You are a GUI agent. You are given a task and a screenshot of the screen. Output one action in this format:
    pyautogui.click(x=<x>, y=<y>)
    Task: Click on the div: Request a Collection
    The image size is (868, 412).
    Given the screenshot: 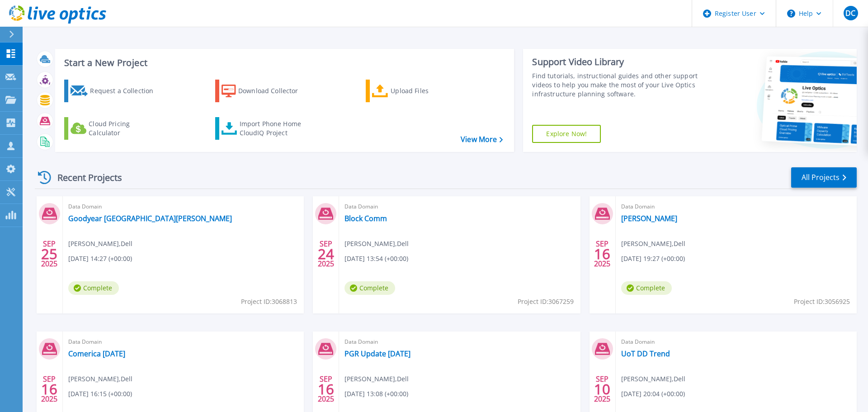 What is the action you would take?
    pyautogui.click(x=126, y=91)
    